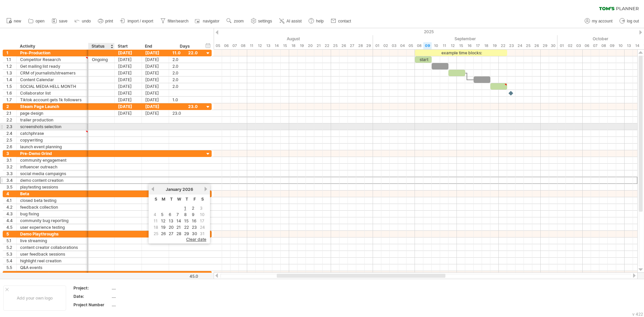 The width and height of the screenshot is (644, 317). I want to click on div: 3.2, so click(11, 166).